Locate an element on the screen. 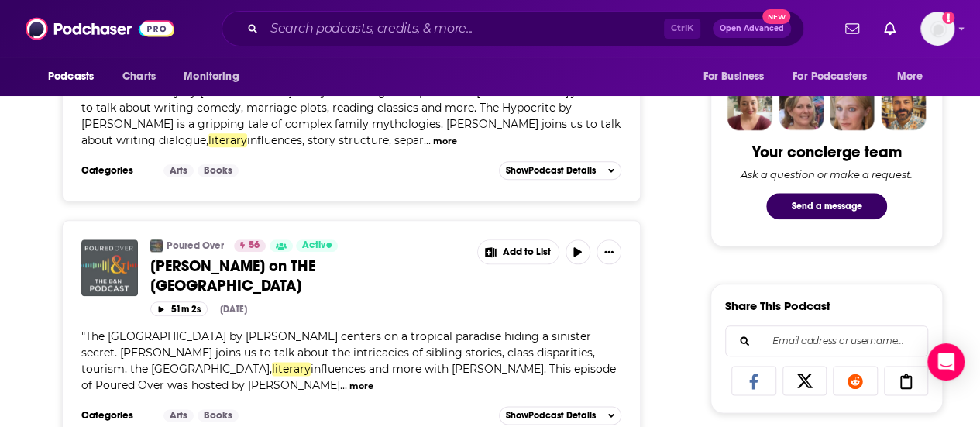 The image size is (980, 427). div: Search podcasts, credits, & more... is located at coordinates (512, 28).